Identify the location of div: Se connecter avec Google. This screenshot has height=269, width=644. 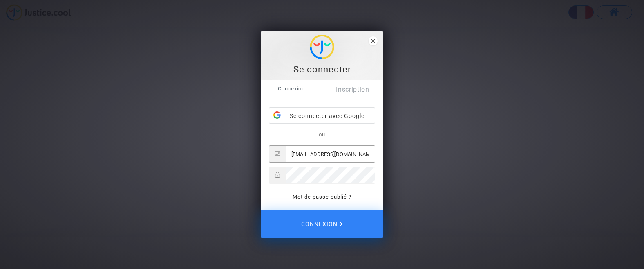
(322, 116).